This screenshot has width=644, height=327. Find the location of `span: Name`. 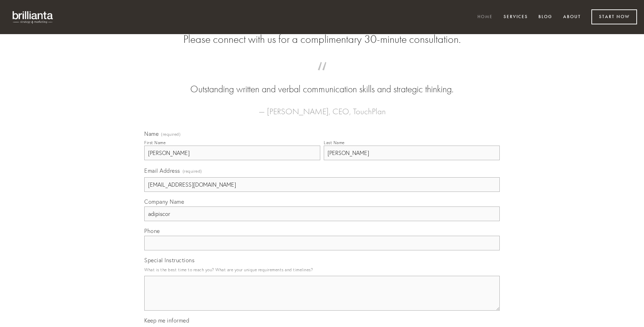

span: Name is located at coordinates (151, 134).